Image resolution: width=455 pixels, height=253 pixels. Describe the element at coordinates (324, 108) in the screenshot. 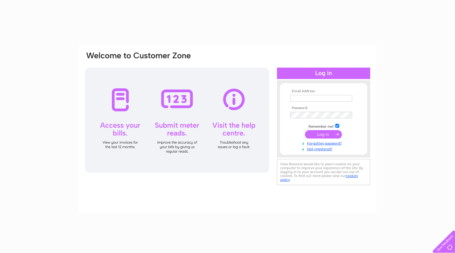

I see `th: Password:` at that location.